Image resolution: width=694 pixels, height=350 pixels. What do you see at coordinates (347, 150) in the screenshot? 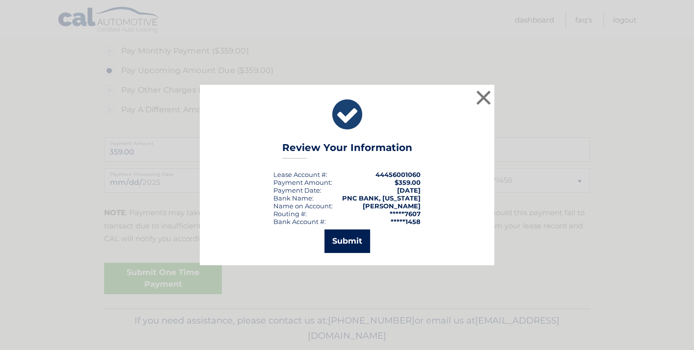
I see `h3: Review Your Information` at bounding box center [347, 150].